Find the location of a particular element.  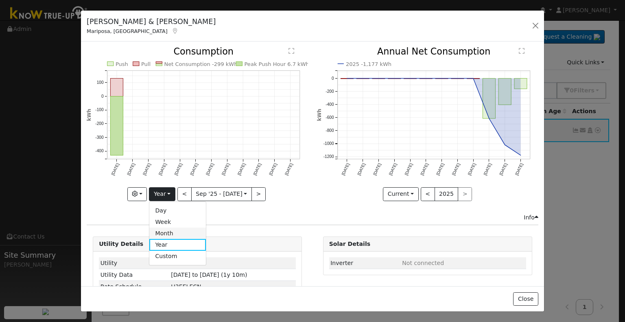

a: Custom is located at coordinates (177, 256).